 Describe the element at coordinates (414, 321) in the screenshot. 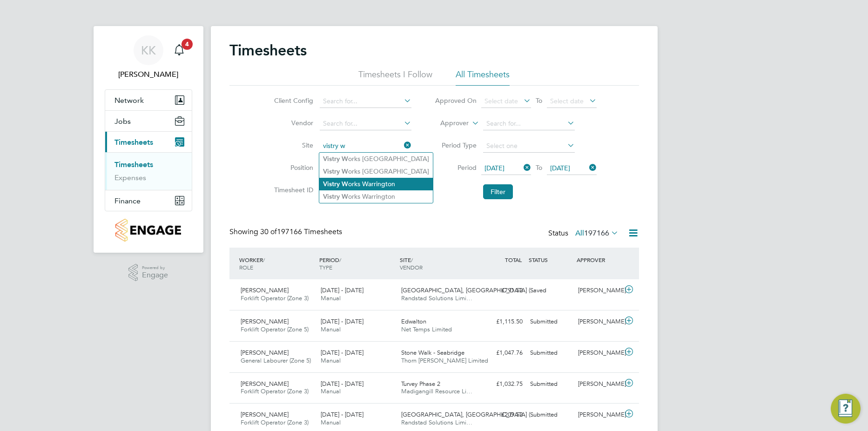

I see `span: Edwalton` at that location.